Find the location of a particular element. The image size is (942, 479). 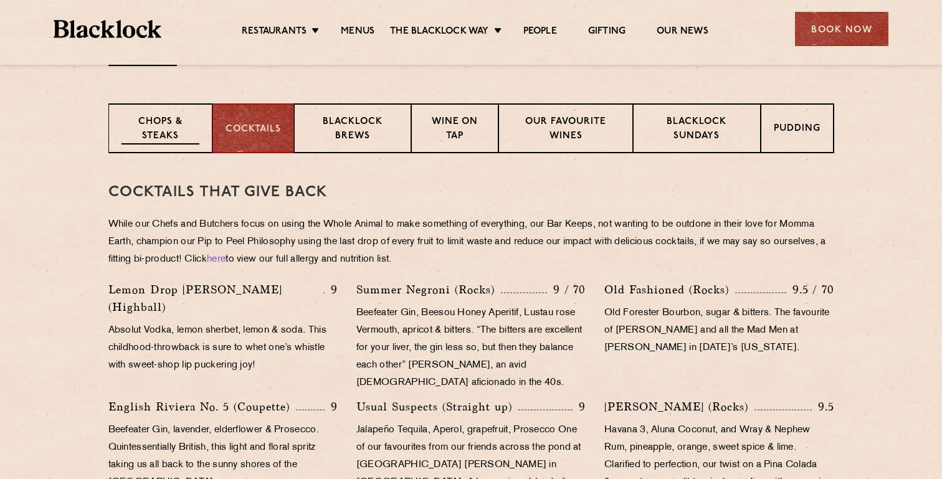

p: Chops & Steaks is located at coordinates (160, 130).